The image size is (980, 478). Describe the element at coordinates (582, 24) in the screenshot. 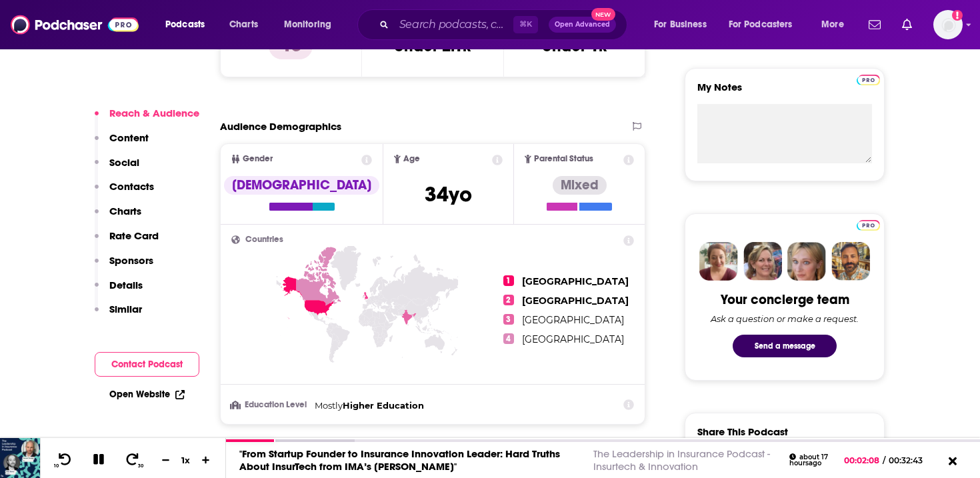

I see `span: Open Advanced` at that location.